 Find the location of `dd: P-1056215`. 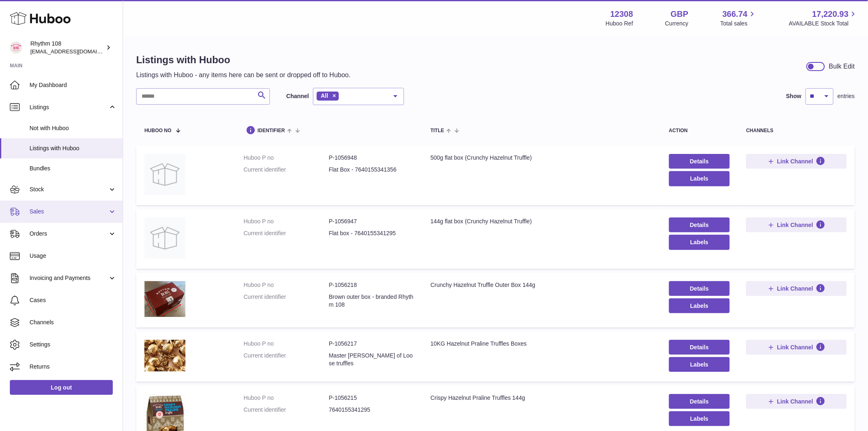

dd: P-1056215 is located at coordinates (372, 397).